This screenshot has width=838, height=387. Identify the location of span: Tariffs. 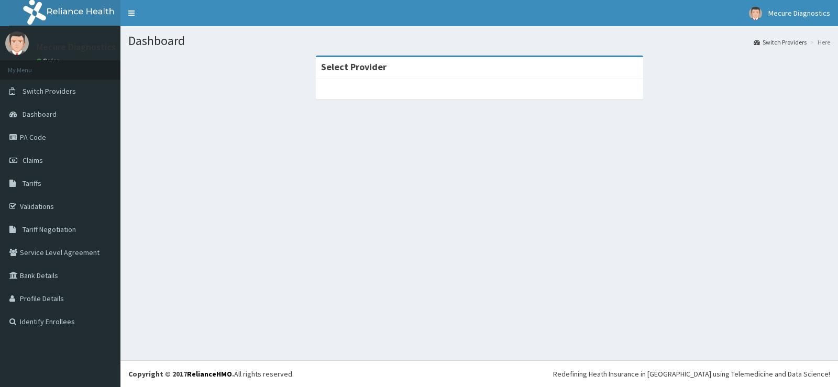
(32, 183).